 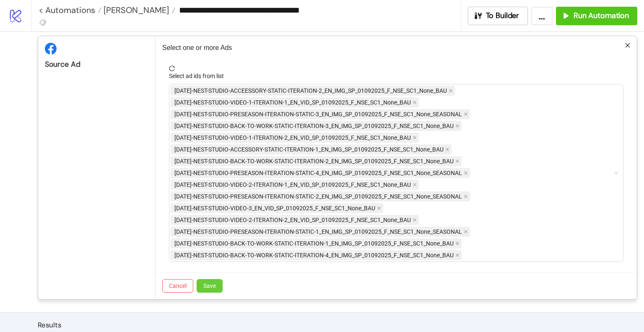 I want to click on span: To Builder, so click(x=503, y=16).